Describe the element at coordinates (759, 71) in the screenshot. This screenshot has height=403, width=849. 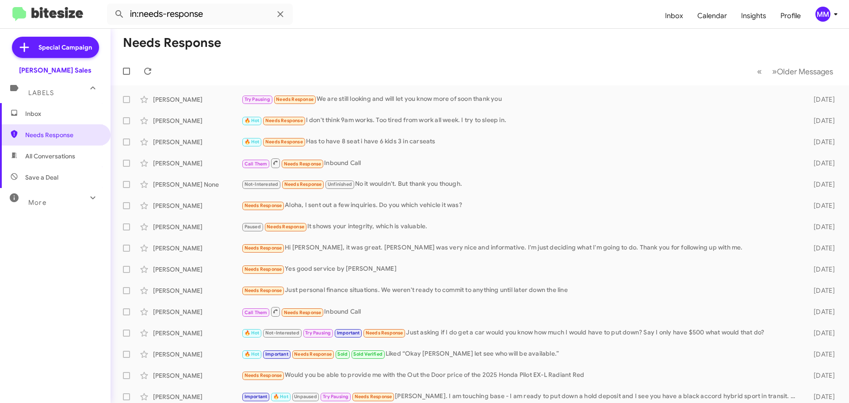
I see `button: Previous` at that location.